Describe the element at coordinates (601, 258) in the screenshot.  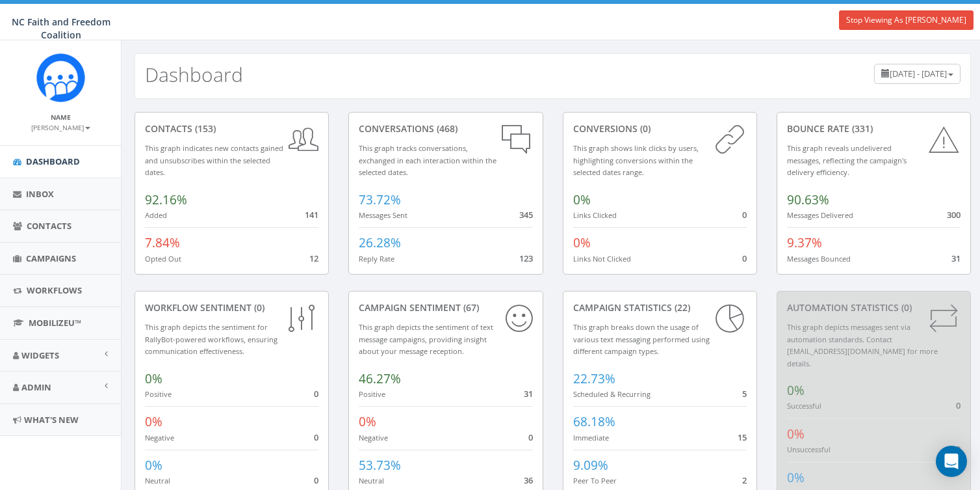
I see `small: Links Not Clicked` at that location.